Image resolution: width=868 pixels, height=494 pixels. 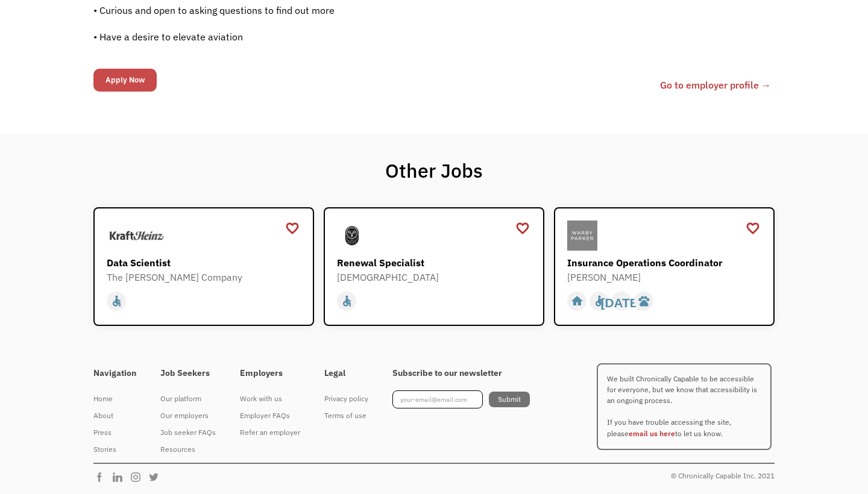 I want to click on a: Home, so click(x=114, y=399).